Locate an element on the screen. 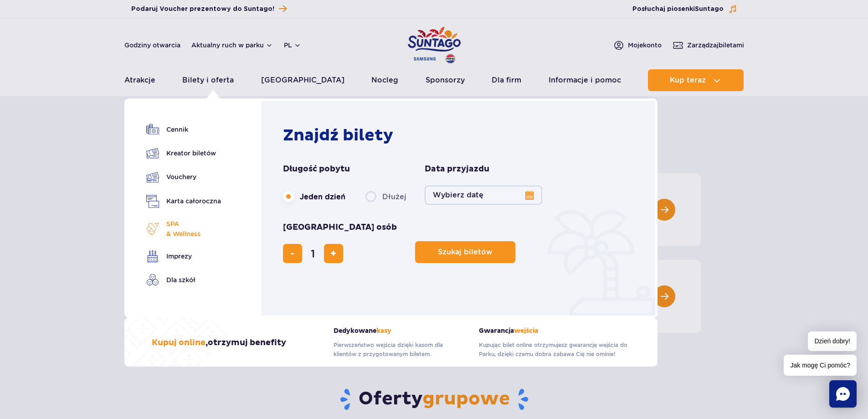  button: Kup teraz is located at coordinates (696, 80).